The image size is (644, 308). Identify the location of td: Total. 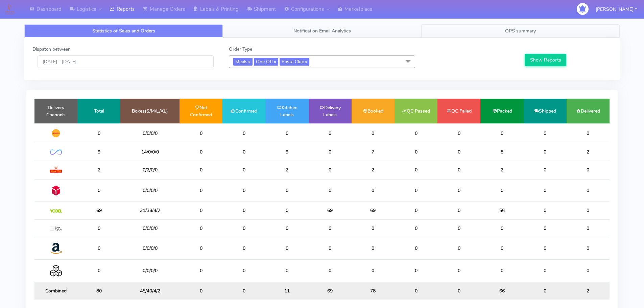
(99, 111).